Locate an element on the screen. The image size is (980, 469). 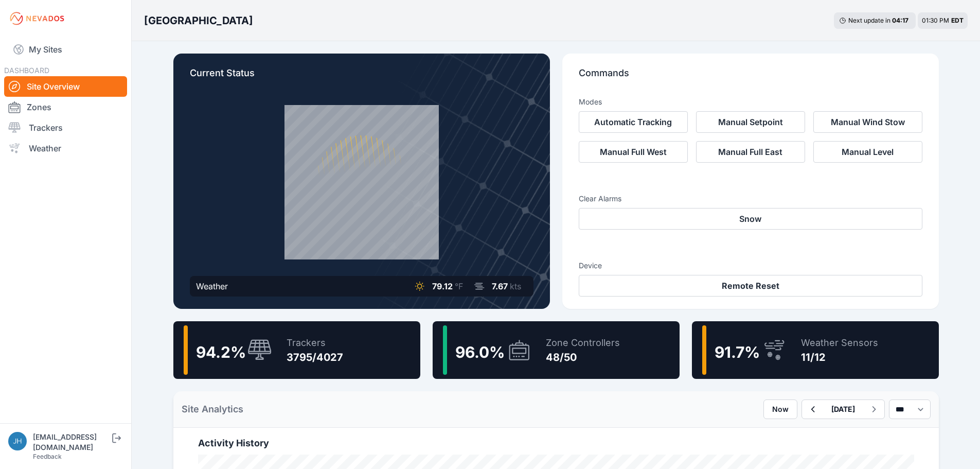
a: Weather is located at coordinates (66, 148).